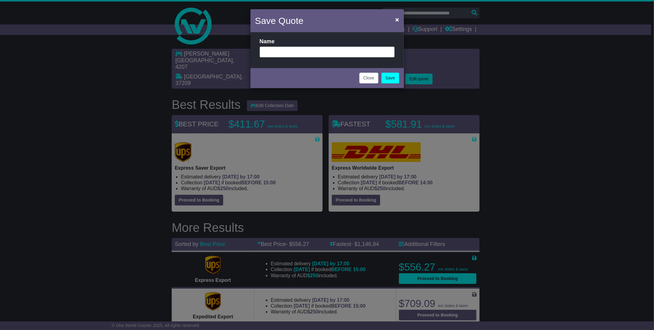 The width and height of the screenshot is (654, 330). What do you see at coordinates (279, 21) in the screenshot?
I see `h4: Save Quote` at bounding box center [279, 21].